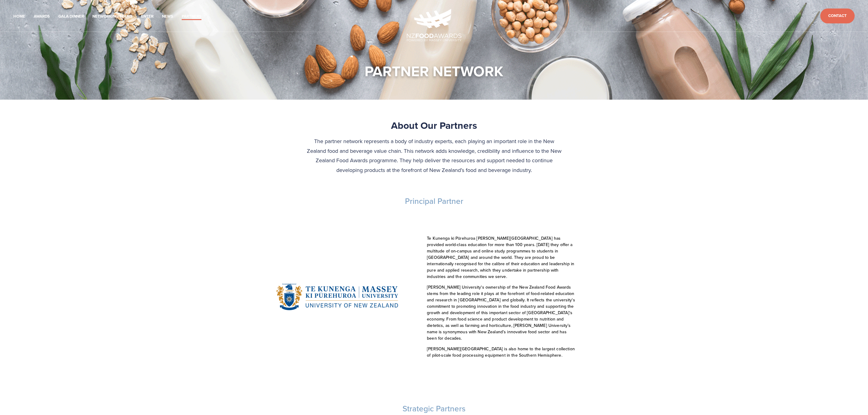  What do you see at coordinates (434, 71) in the screenshot?
I see `h1: PARTNER NETWORK` at bounding box center [434, 71].